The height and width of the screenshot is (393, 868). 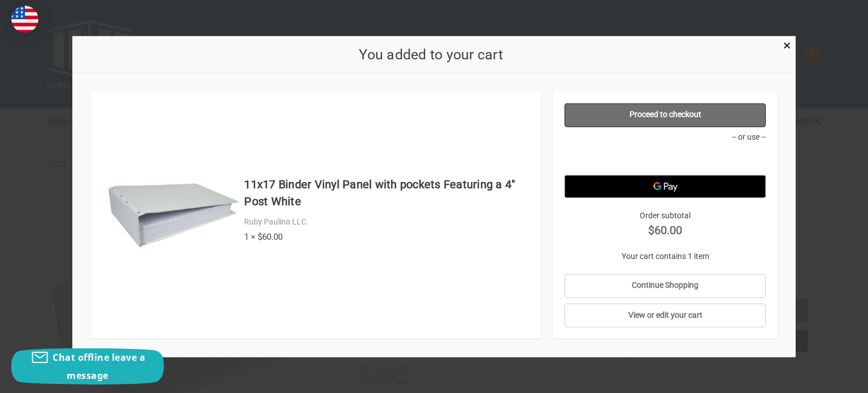 I want to click on p: Your cart contains 1 item, so click(x=665, y=255).